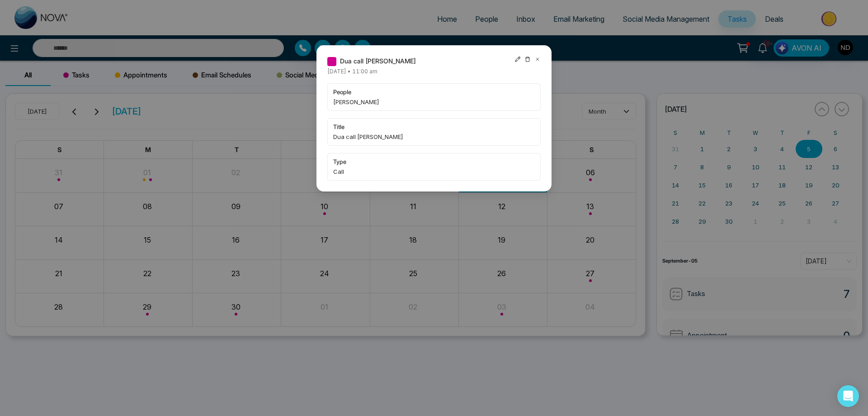  What do you see at coordinates (849, 396) in the screenshot?
I see `div: Open Intercom Messenger` at bounding box center [849, 396].